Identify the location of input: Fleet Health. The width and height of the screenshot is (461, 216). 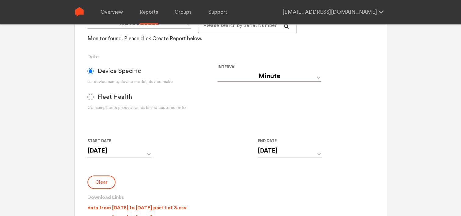
(90, 97).